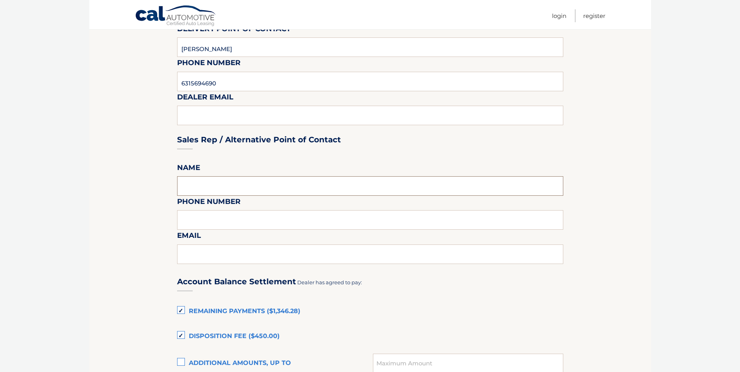  Describe the element at coordinates (594, 16) in the screenshot. I see `a: Register` at that location.